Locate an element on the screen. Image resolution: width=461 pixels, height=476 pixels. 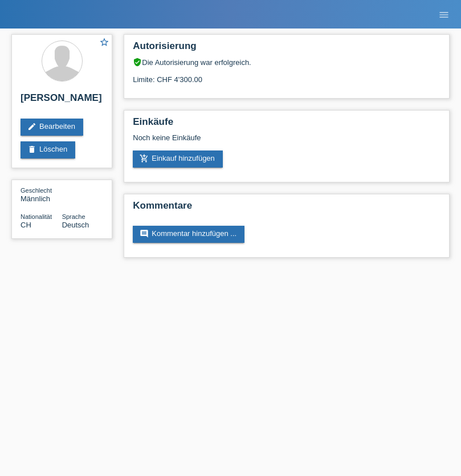
span: Sprache is located at coordinates (73, 216).